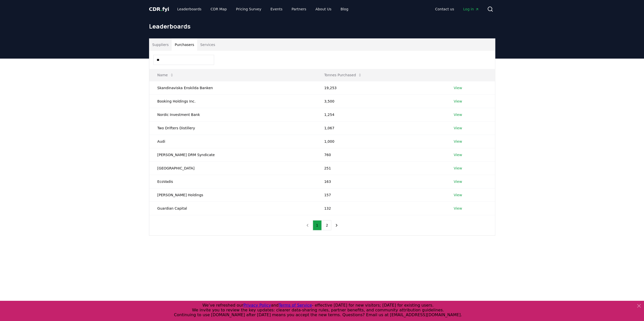 The image size is (644, 321). I want to click on a: Contact us, so click(444, 9).